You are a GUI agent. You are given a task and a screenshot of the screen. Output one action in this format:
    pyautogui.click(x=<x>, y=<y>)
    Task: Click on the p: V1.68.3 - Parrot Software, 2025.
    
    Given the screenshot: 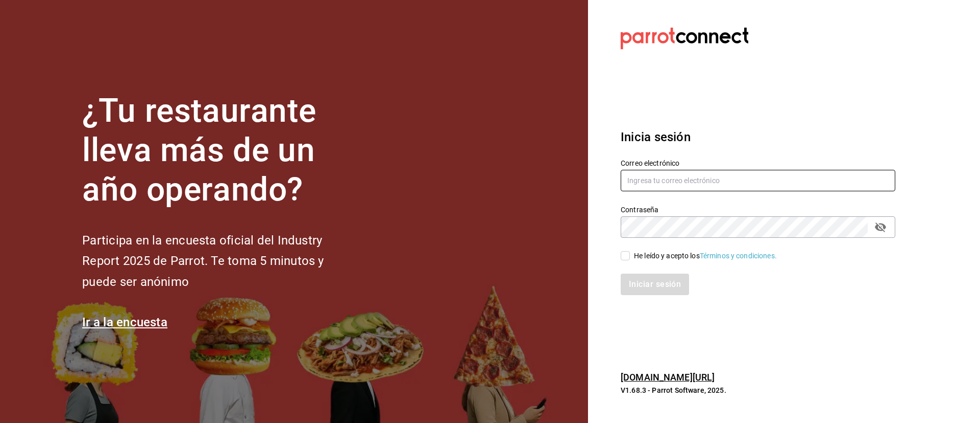 What is the action you would take?
    pyautogui.click(x=758, y=390)
    